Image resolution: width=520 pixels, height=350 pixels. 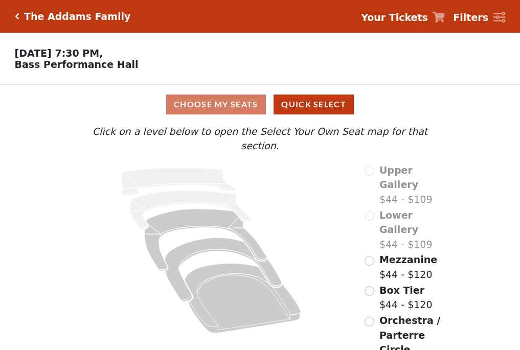 I want to click on span: Lower Gallery, so click(x=399, y=222).